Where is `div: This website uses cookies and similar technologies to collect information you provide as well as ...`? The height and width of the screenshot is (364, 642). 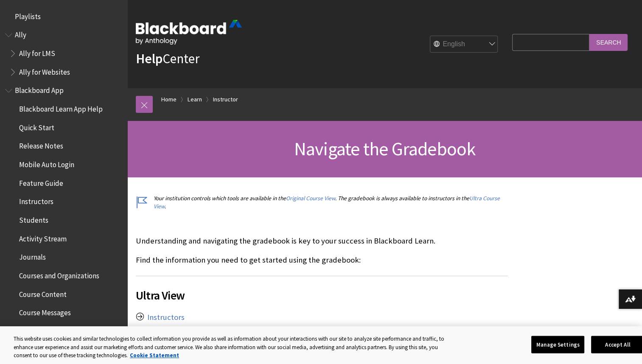
div: This website uses cookies and similar technologies to collect information you provide as well as ... is located at coordinates (231, 347).